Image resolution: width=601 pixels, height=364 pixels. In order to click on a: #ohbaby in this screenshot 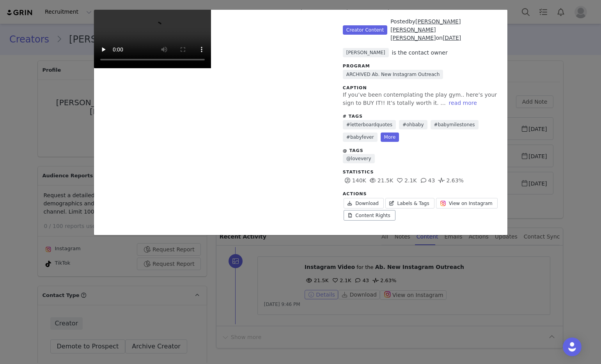, I will do `click(413, 125)`.